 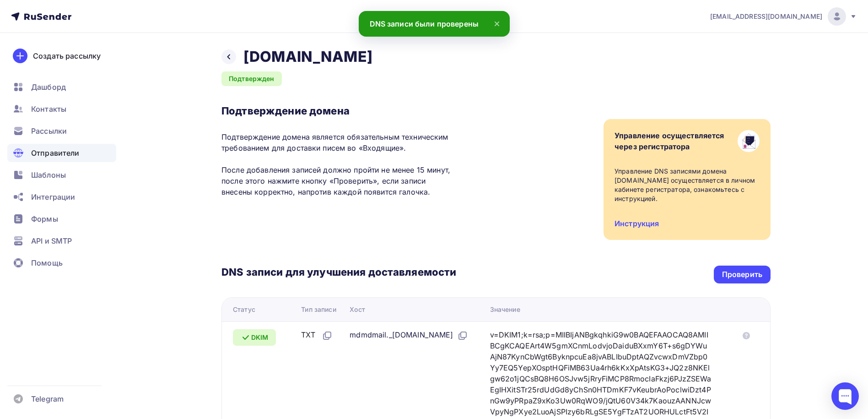 I want to click on span: Рассылки, so click(x=49, y=131).